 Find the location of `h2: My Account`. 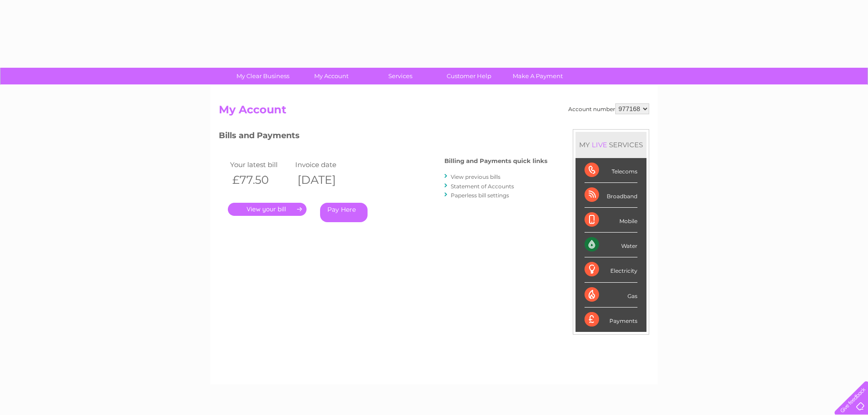

h2: My Account is located at coordinates (434, 112).